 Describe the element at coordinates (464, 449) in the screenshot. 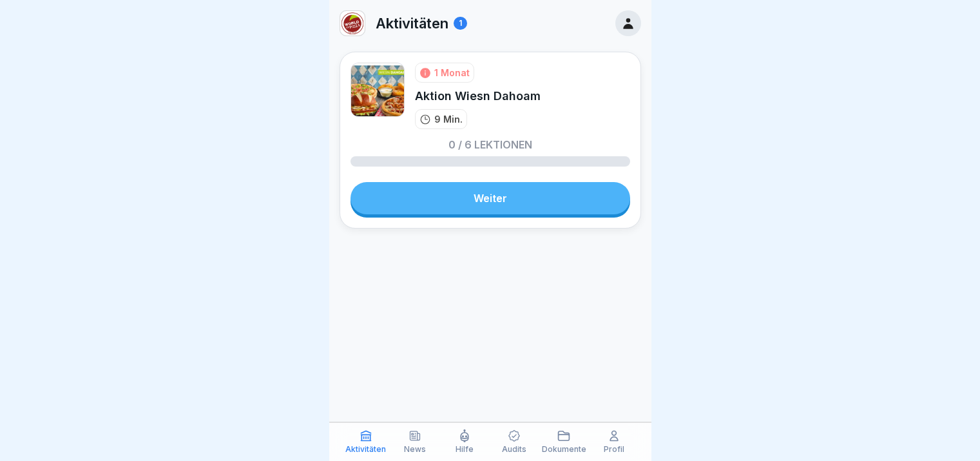

I see `p: Hilfe` at that location.